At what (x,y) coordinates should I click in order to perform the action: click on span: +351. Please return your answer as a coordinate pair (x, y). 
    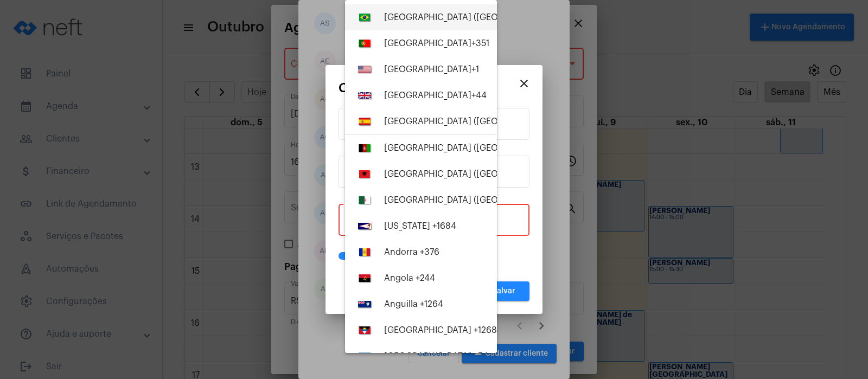
    Looking at the image, I should click on (480, 44).